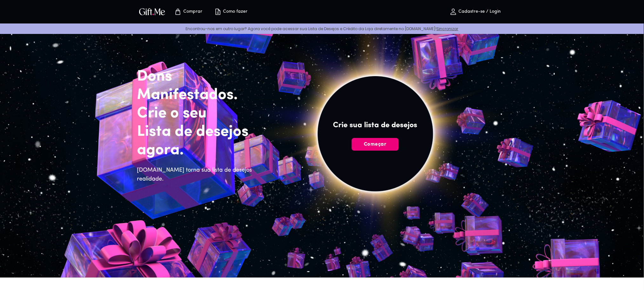  What do you see at coordinates (187, 86) in the screenshot?
I see `font: Dons Manifestados.` at bounding box center [187, 86].